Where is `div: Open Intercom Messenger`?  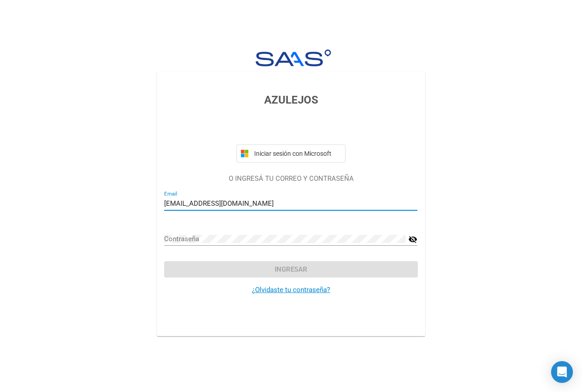
div: Open Intercom Messenger is located at coordinates (562, 372).